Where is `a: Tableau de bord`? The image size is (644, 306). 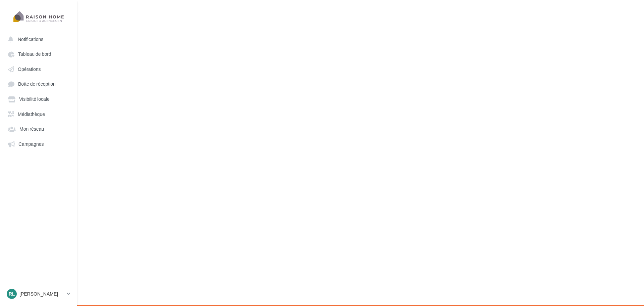
a: Tableau de bord is located at coordinates (39, 53).